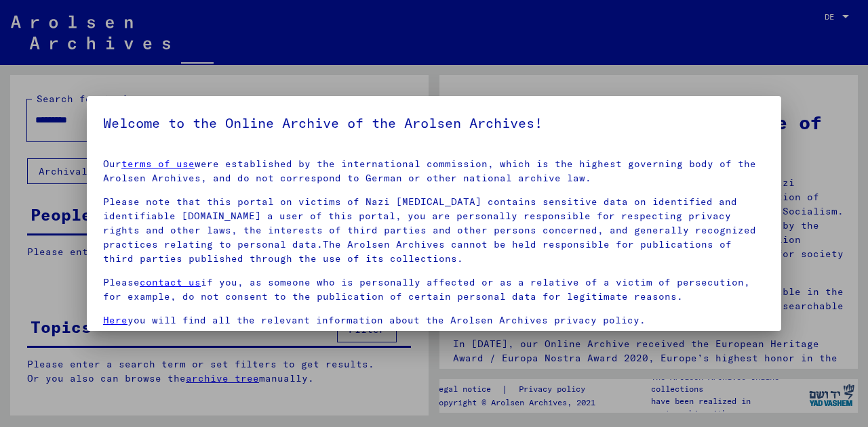 The image size is (868, 427). Describe the element at coordinates (170, 282) in the screenshot. I see `a: contact us` at that location.